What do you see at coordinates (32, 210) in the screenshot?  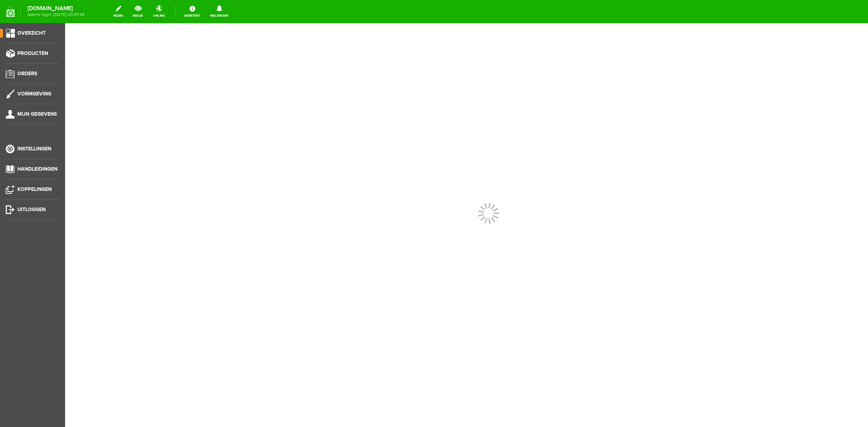 I see `span: Uitloggen` at bounding box center [32, 210].